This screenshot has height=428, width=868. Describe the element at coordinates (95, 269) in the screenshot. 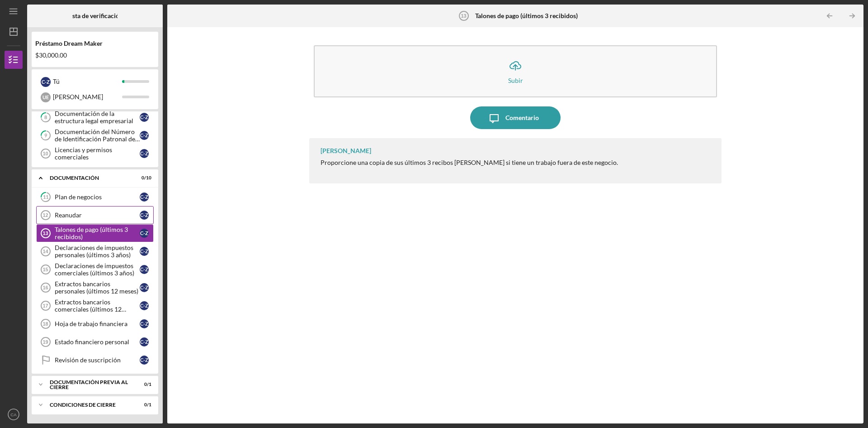

I see `font: Declaraciones de impuestos comerciales (últimos 3 años)` at that location.